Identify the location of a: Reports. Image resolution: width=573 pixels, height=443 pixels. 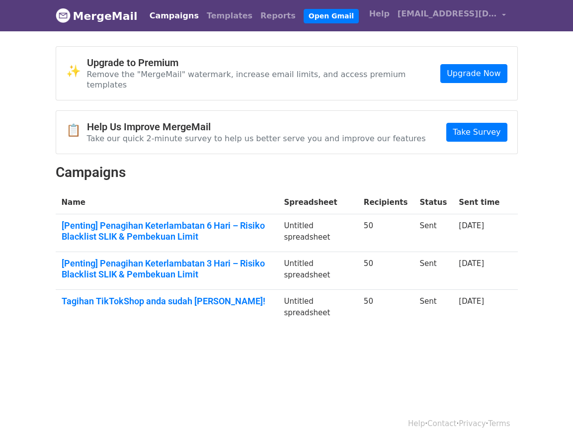
(278, 16).